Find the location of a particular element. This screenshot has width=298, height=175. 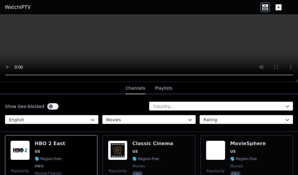

button: Playlists is located at coordinates (164, 88).